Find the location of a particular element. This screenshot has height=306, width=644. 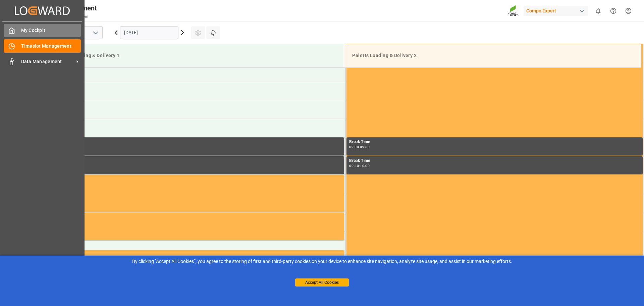

button: open menu is located at coordinates (95, 32).